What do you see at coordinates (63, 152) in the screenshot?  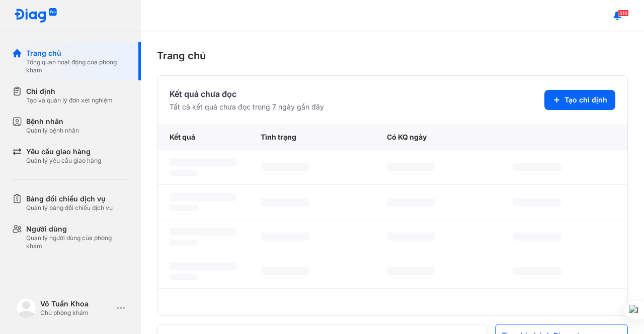 I see `div: Yêu cầu giao hàng` at bounding box center [63, 152].